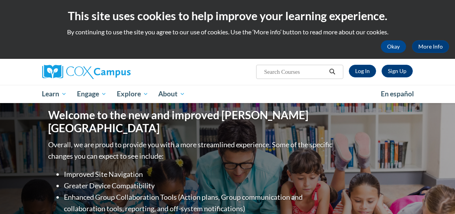 This screenshot has width=455, height=214. I want to click on a: Learn, so click(54, 94).